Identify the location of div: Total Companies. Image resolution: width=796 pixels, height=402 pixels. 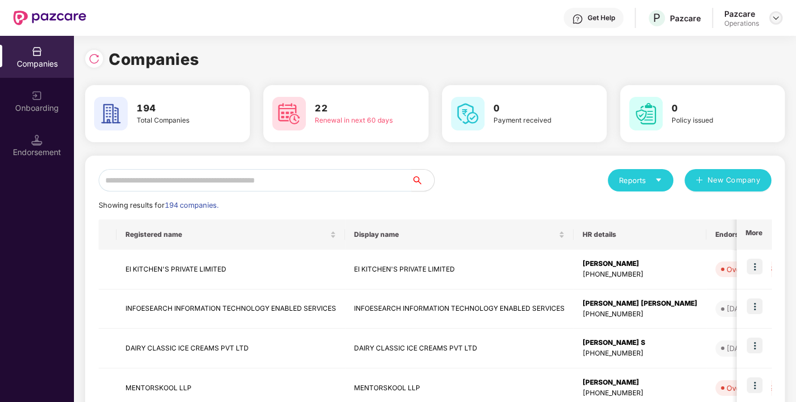
(178, 121).